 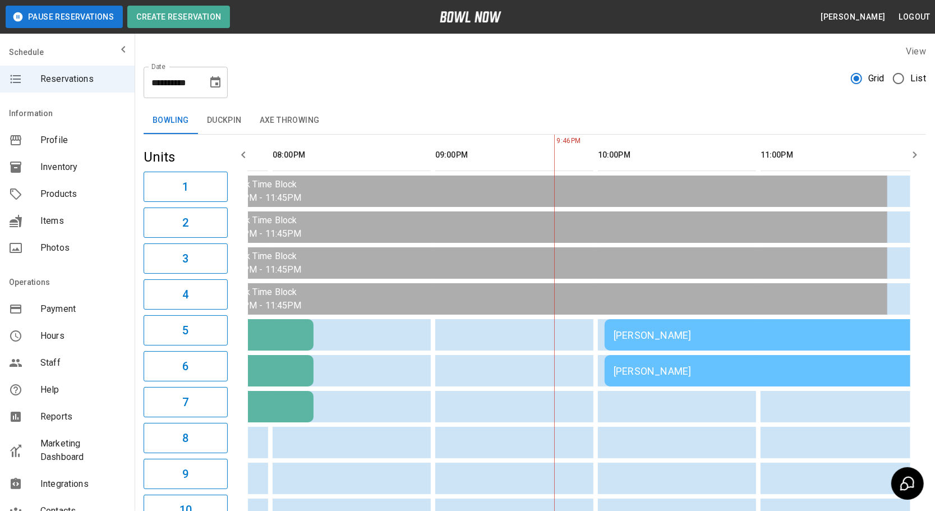 I want to click on button: Duckpin, so click(x=224, y=121).